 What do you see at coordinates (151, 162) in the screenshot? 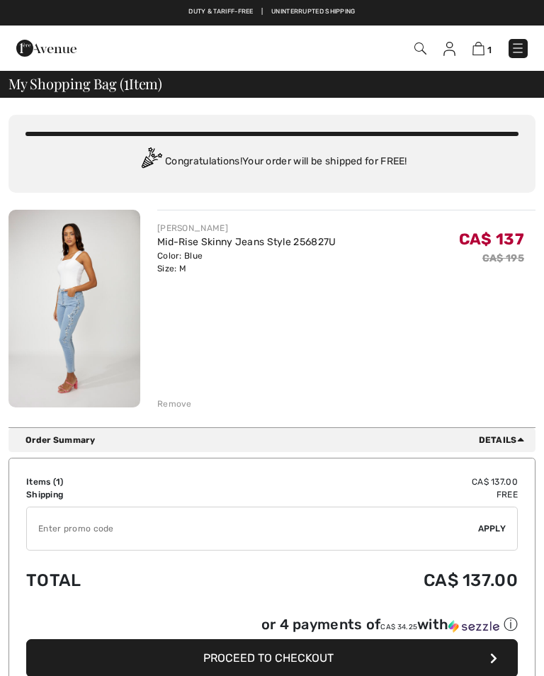
I see `img: Congratulation2.svg` at bounding box center [151, 162].